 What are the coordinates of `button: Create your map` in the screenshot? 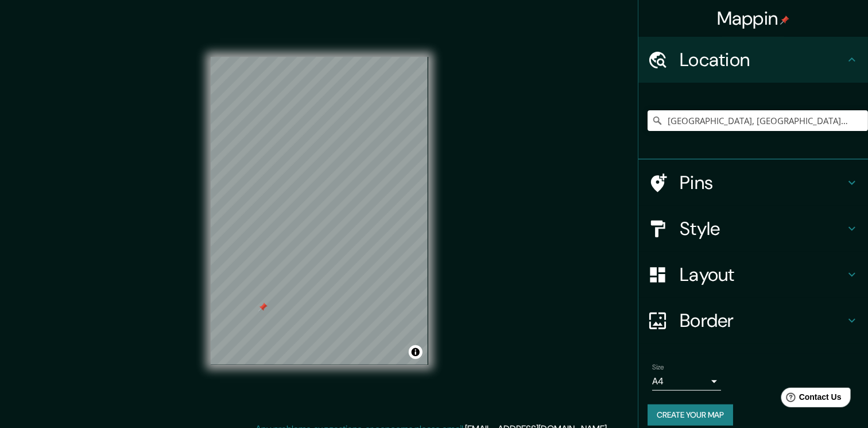 It's located at (690, 415).